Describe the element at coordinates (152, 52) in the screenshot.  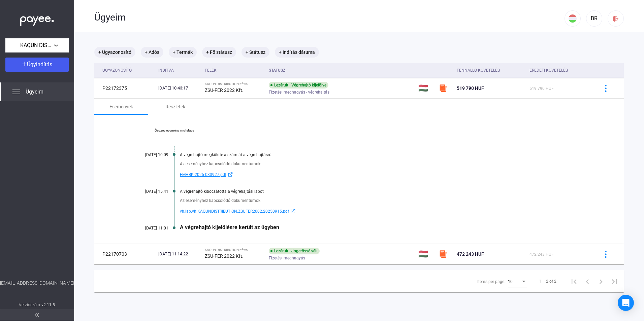
I see `mat-chip: + Adós` at that location.